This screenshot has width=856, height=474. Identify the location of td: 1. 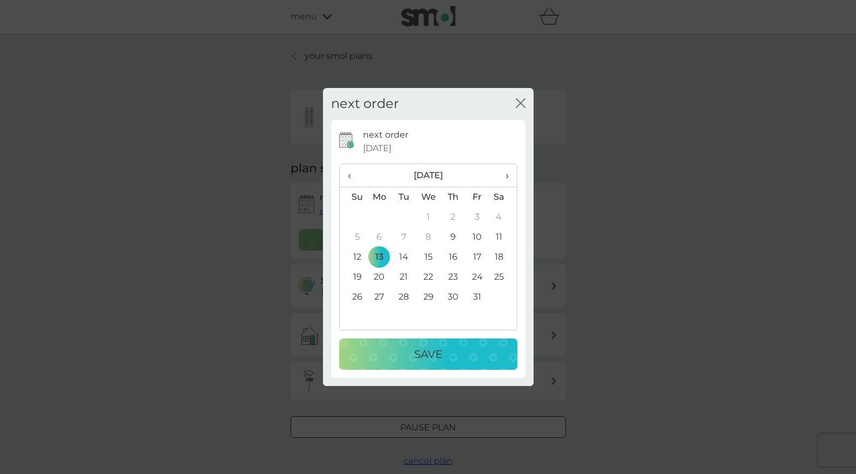
(428, 217).